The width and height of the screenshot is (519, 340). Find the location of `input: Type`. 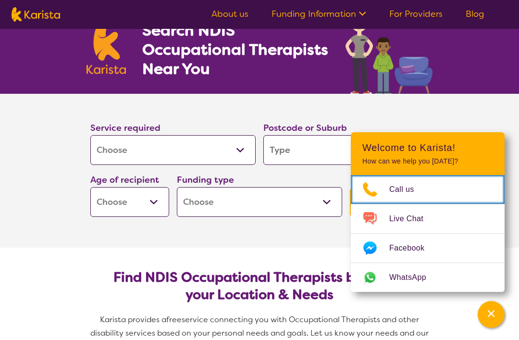

input: Type is located at coordinates (346, 150).